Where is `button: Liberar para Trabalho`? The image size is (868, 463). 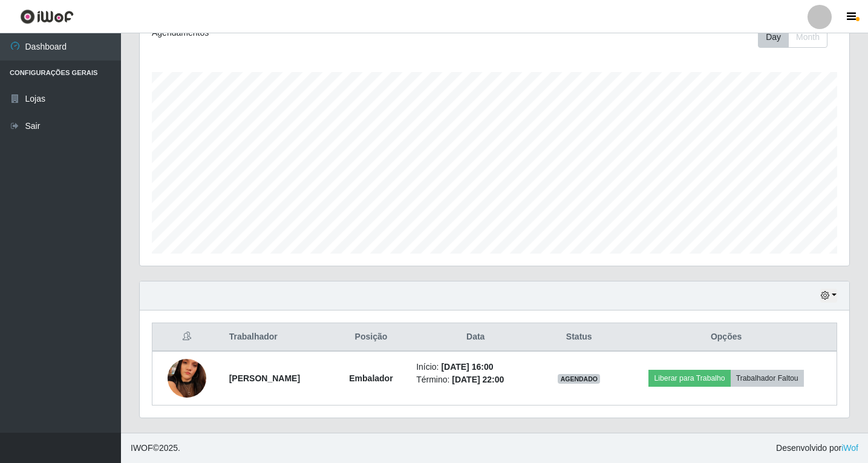
button: Liberar para Trabalho is located at coordinates (689, 378).